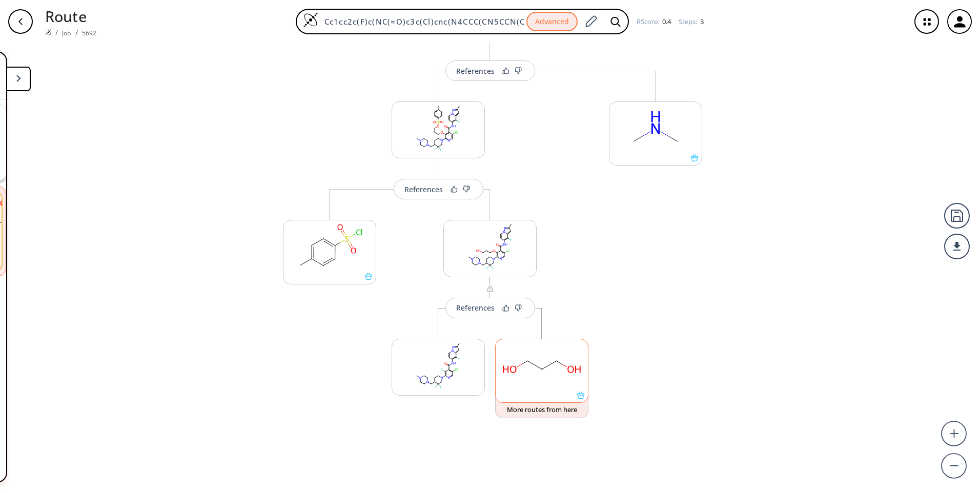  Describe the element at coordinates (438, 366) in the screenshot. I see `svg: Cc1cc2c(F)c(NC(=O)c3c(Cl)cnc(N4CCC(CN5CCN(C)CC5)C(F)(F)C4)c3F)ccn2n1` at that location.